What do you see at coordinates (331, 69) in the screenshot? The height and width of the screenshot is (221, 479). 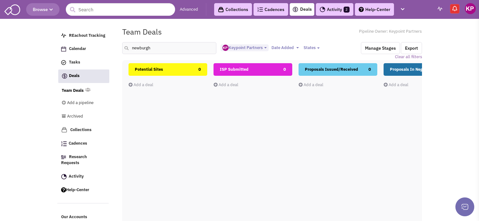 I see `span: Proposals Issued/Received` at bounding box center [331, 69].